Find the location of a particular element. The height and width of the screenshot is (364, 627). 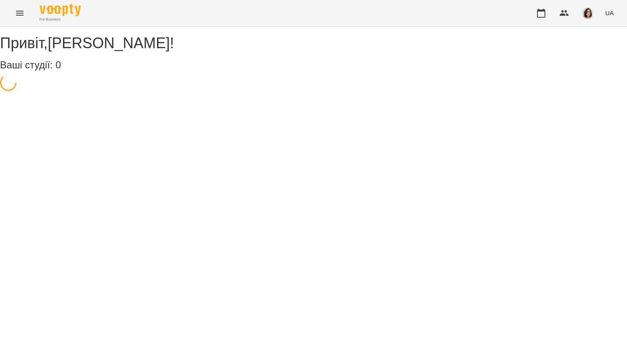

img: Voopty Logo is located at coordinates (61, 10).